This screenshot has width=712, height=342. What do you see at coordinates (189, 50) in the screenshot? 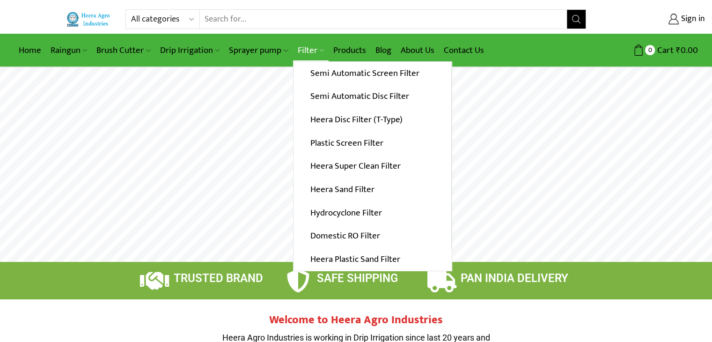
I see `a: Drip Irrigation` at bounding box center [189, 50].